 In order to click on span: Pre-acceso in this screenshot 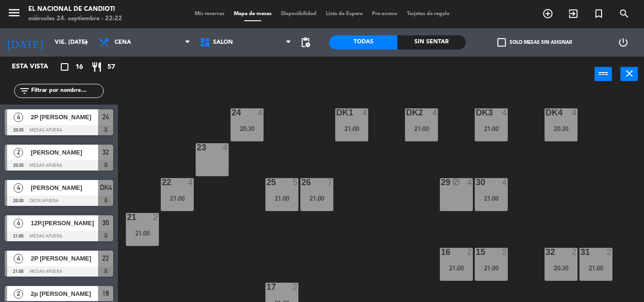, I will do `click(385, 14)`.